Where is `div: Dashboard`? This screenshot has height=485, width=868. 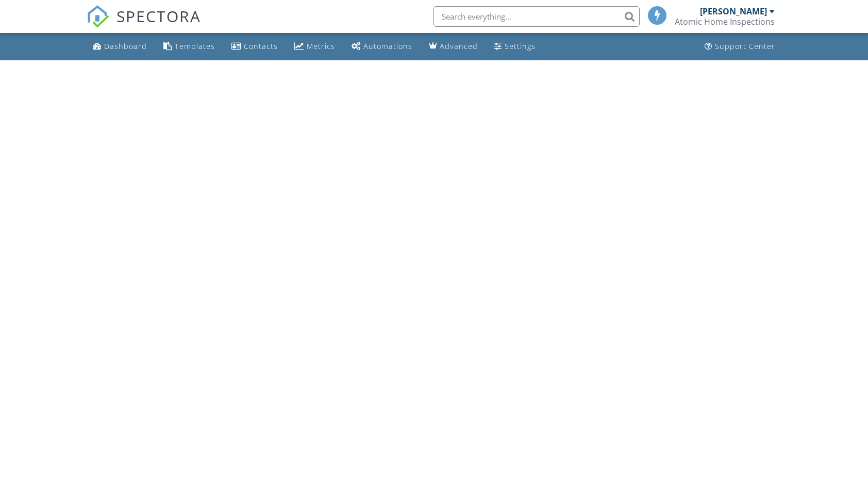
div: Dashboard is located at coordinates (125, 46).